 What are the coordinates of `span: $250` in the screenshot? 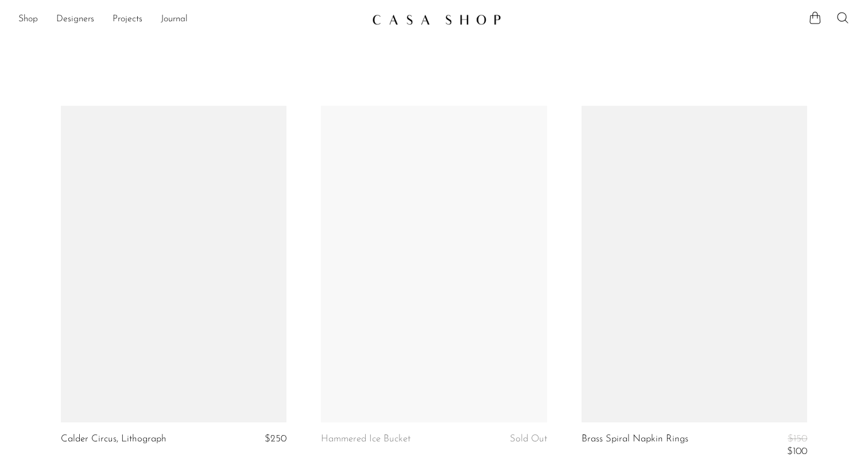 It's located at (276, 438).